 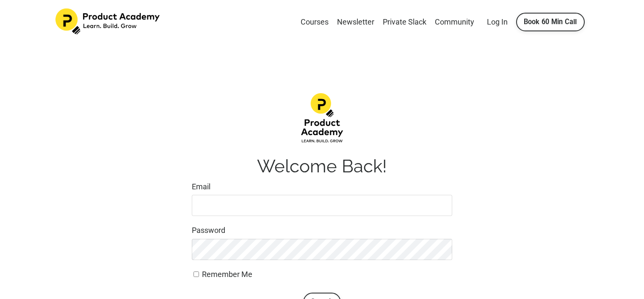 I want to click on a: Newsletter, so click(x=356, y=22).